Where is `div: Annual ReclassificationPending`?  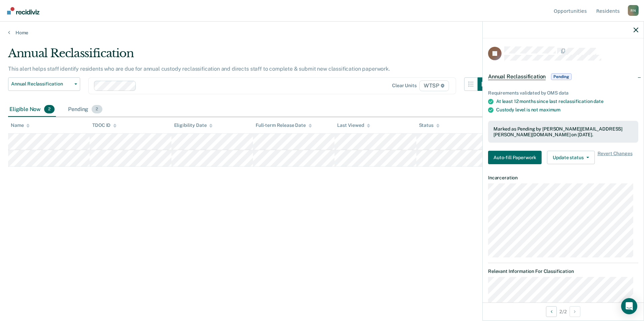 div: Annual ReclassificationPending is located at coordinates (563, 77).